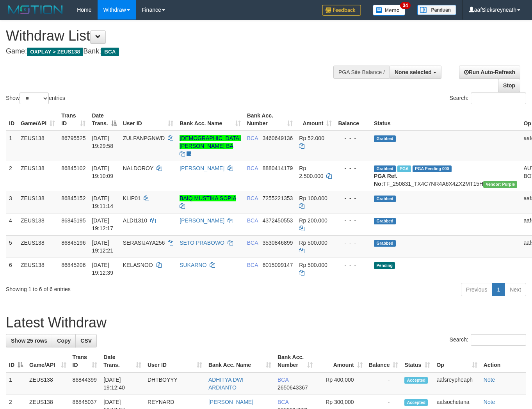 This screenshot has height=409, width=532. What do you see at coordinates (29, 341) in the screenshot?
I see `span: Show 25 rows` at bounding box center [29, 341].